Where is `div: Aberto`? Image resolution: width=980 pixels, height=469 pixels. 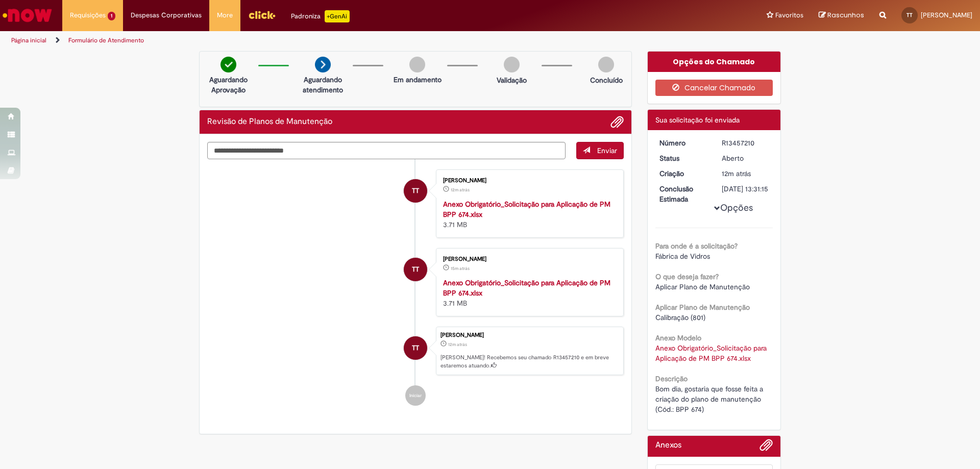
div: Aberto is located at coordinates (746, 158).